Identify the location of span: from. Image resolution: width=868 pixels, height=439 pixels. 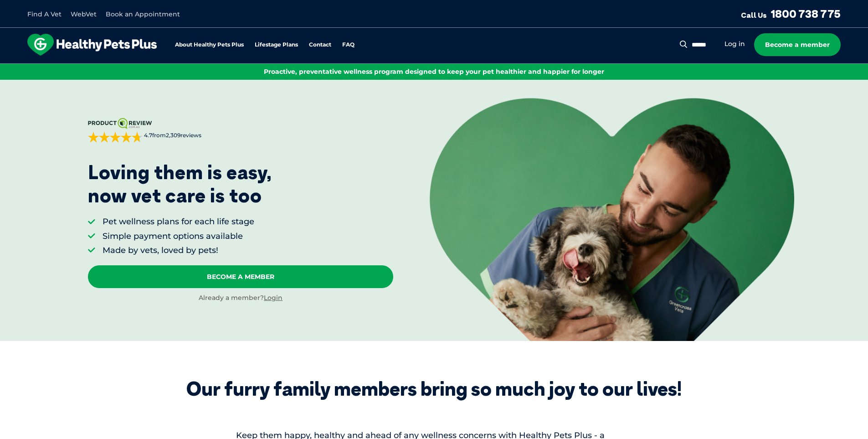
(172, 136).